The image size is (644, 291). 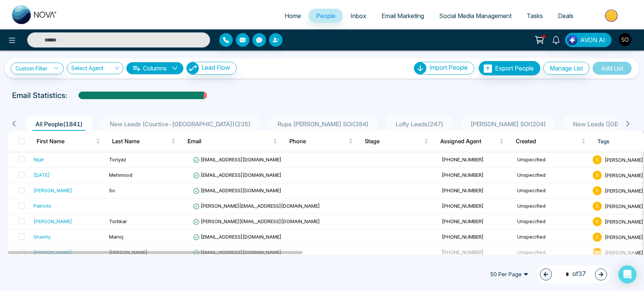 I want to click on span: Mehmood, so click(x=121, y=175).